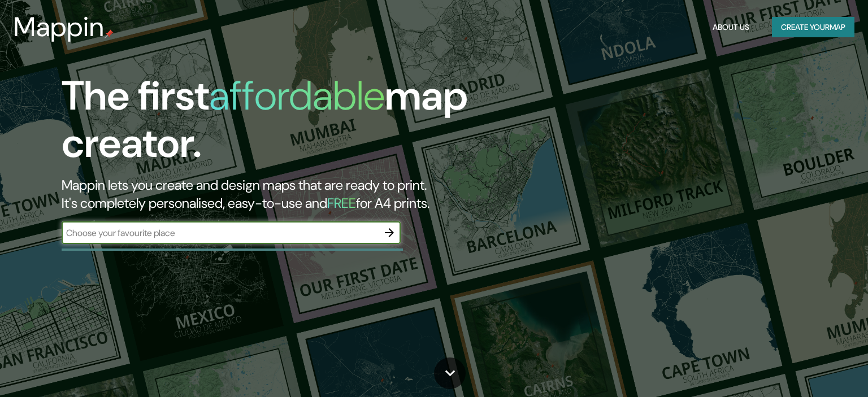 The image size is (868, 397). Describe the element at coordinates (731, 27) in the screenshot. I see `button: About Us` at that location.